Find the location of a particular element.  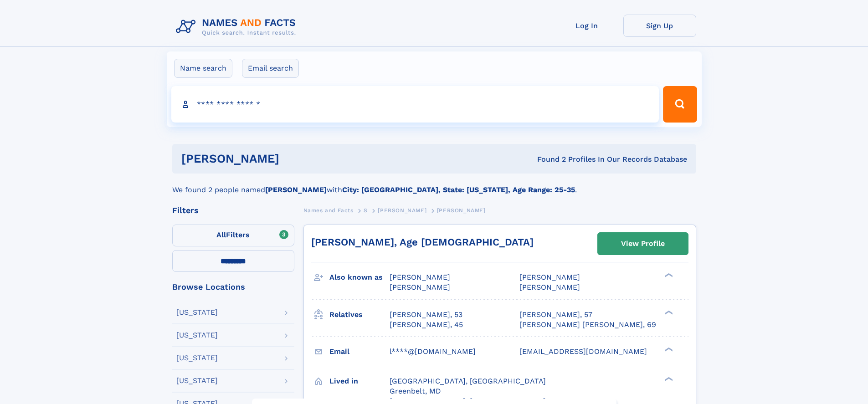

img: Logo Names and Facts is located at coordinates (238, 27).